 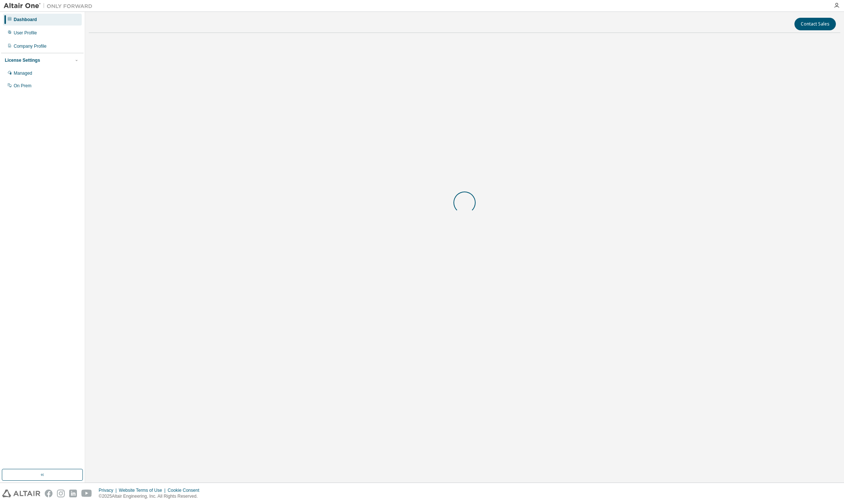 What do you see at coordinates (48, 493) in the screenshot?
I see `img: facebook.svg` at bounding box center [48, 493].